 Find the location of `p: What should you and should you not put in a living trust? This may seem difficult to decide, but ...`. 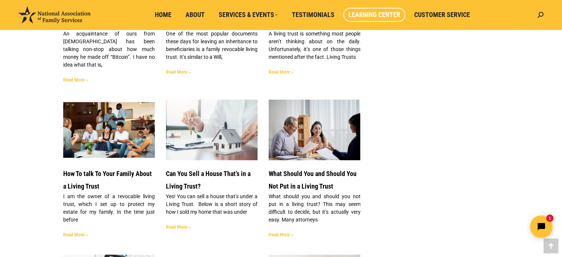

p: What should you and should you not put in a living trust? This may seem difficult to decide, but ... is located at coordinates (314, 208).